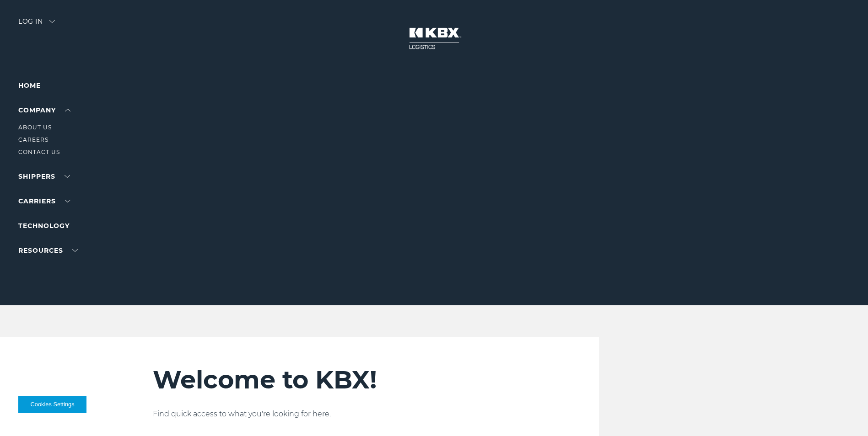 This screenshot has width=868, height=436. Describe the element at coordinates (44, 110) in the screenshot. I see `a: Company` at that location.